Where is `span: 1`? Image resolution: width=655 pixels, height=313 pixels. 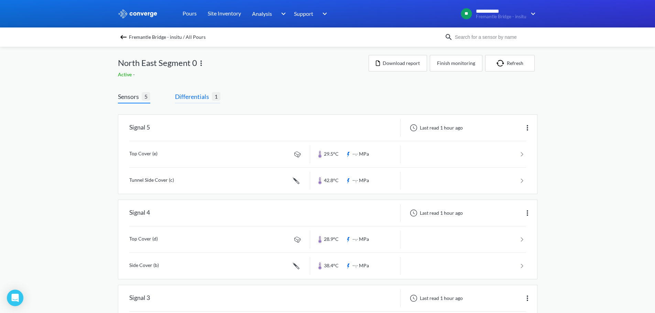
span: 1 is located at coordinates (216, 96).